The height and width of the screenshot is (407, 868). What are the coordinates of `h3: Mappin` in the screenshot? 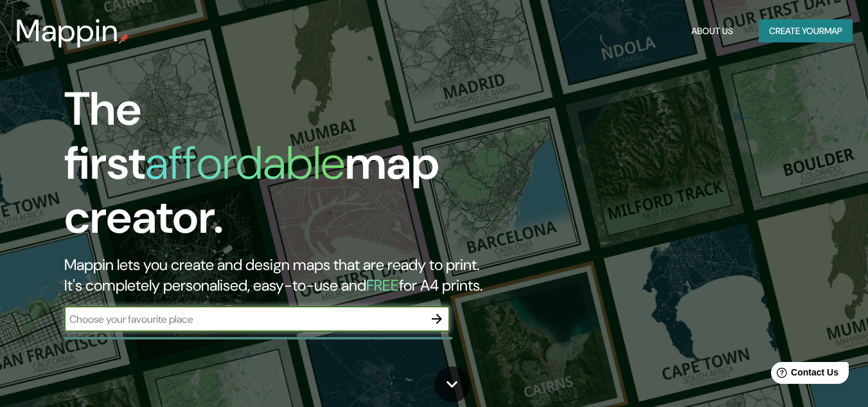 It's located at (67, 31).